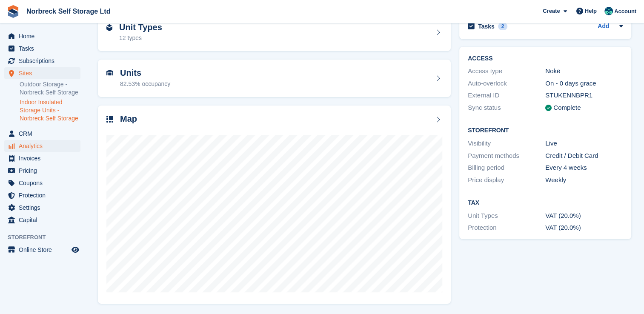 The width and height of the screenshot is (644, 314). I want to click on div: Access type, so click(506, 71).